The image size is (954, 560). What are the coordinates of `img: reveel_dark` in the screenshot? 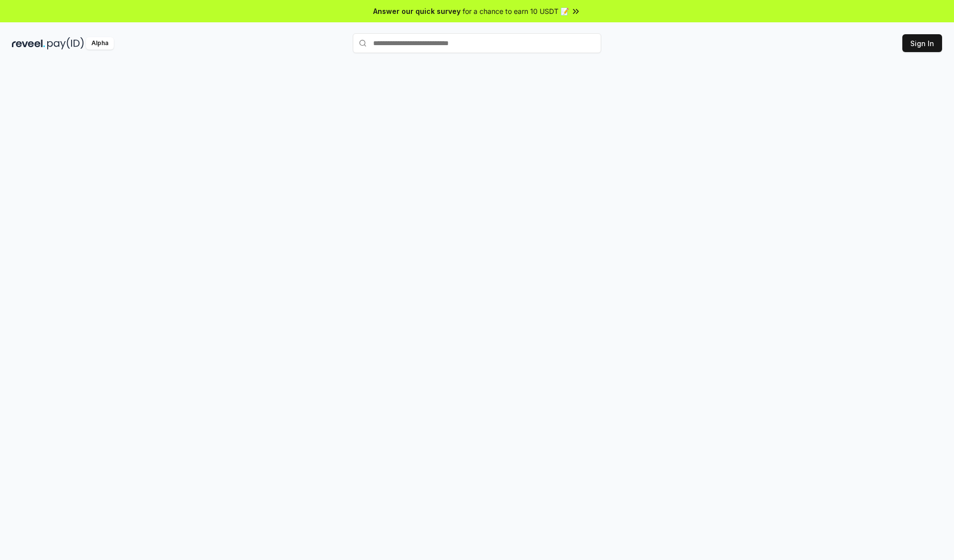 It's located at (28, 43).